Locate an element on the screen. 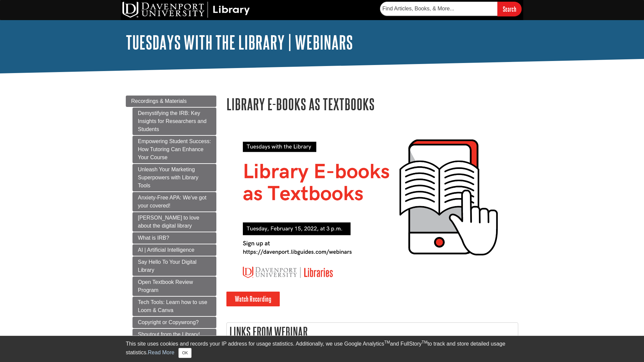  a: Unleash Your Marketing Superpowers with Library Tools is located at coordinates (175, 177).